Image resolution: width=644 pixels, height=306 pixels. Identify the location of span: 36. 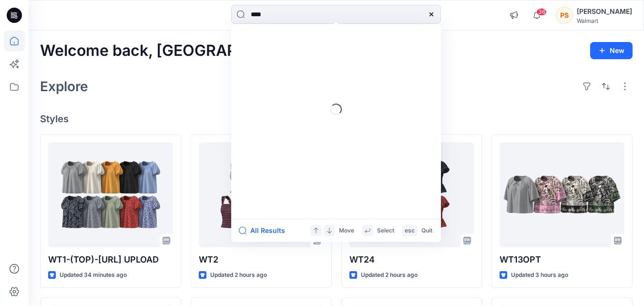
(542, 12).